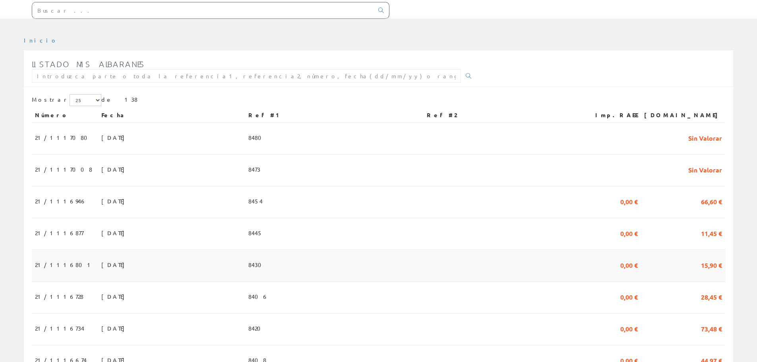 The height and width of the screenshot is (362, 757). Describe the element at coordinates (66, 100) in the screenshot. I see `label: Mostrar` at that location.